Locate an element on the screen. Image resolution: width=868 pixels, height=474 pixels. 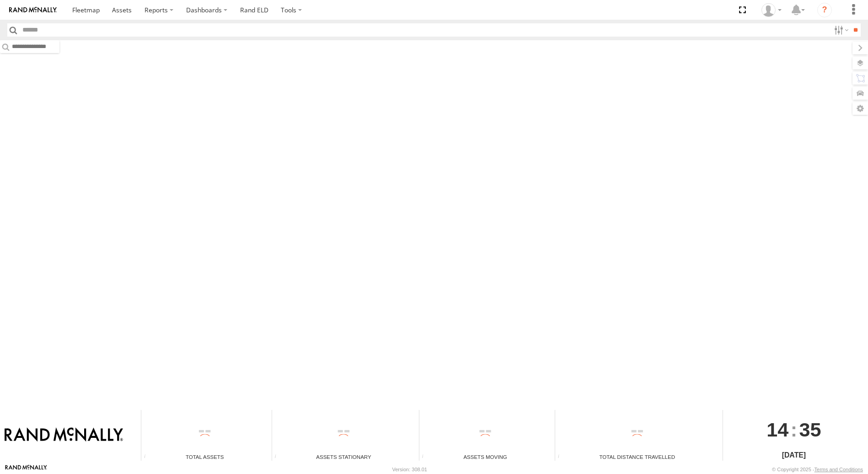
div: Total number of assets current stationary. is located at coordinates (279, 457).